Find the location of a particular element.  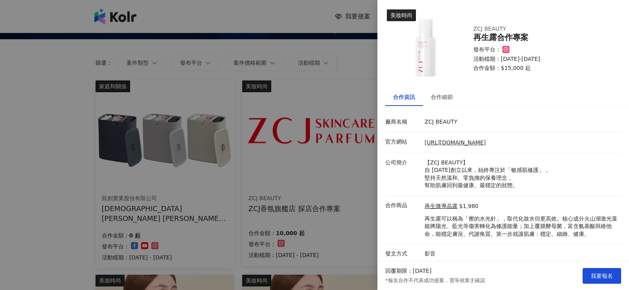

p: 官方網站 is located at coordinates (403, 142).